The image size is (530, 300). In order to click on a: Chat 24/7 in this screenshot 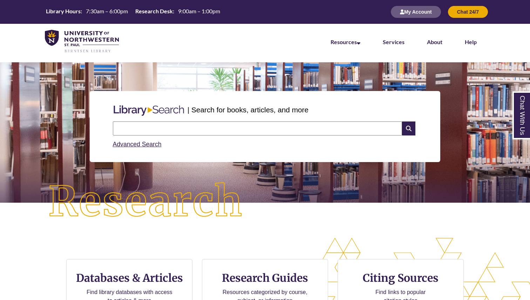, I will do `click(468, 12)`.